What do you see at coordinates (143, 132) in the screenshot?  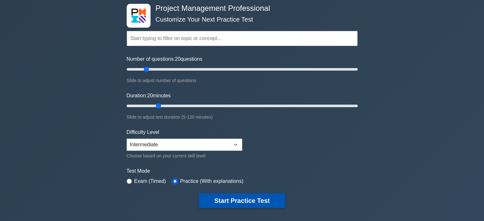 I see `label: Difficulty Level` at bounding box center [143, 132].